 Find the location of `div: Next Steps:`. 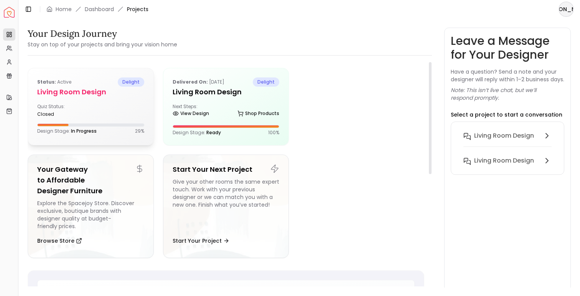

div: Next Steps: is located at coordinates (226, 111).